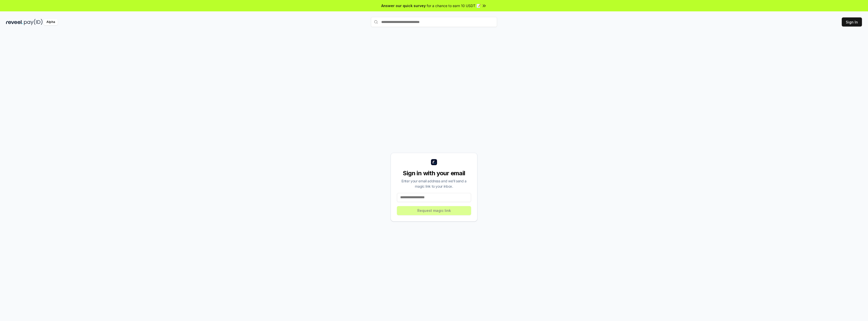  Describe the element at coordinates (51, 22) in the screenshot. I see `div: Alpha` at that location.